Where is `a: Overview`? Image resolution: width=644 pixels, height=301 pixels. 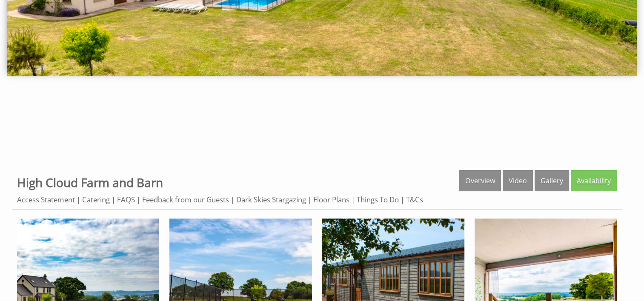 a: Overview is located at coordinates (480, 181).